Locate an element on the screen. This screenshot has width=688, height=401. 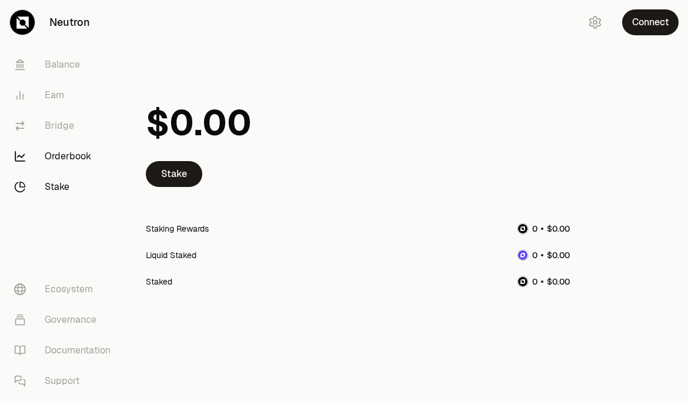
a: Earn is located at coordinates (66, 95).